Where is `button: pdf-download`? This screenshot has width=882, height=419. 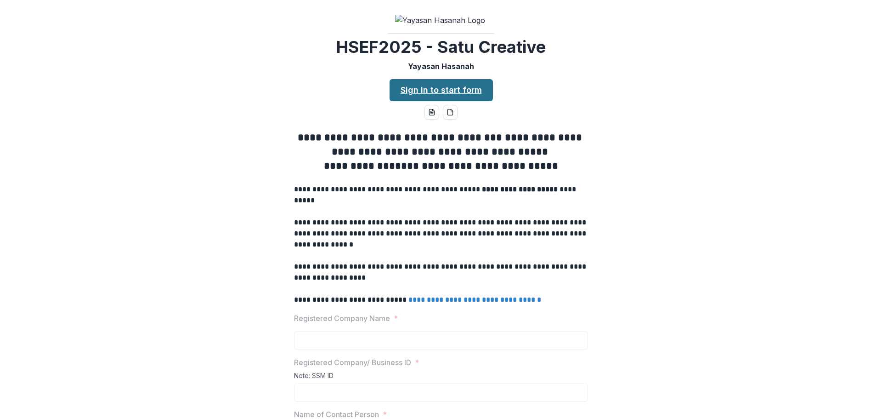 button: pdf-download is located at coordinates (450, 112).